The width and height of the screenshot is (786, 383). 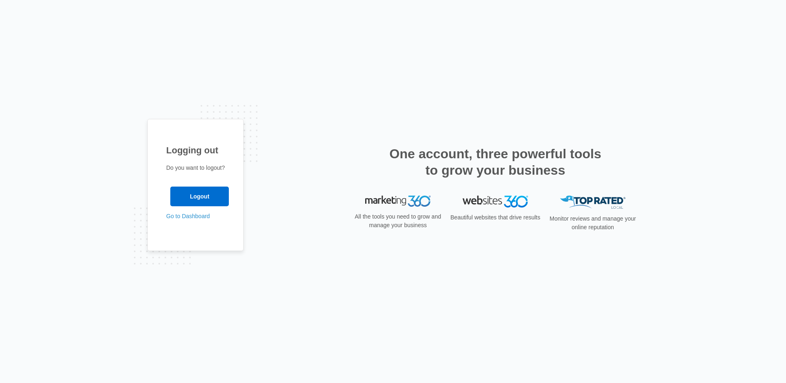 What do you see at coordinates (199, 196) in the screenshot?
I see `input: Logout` at bounding box center [199, 196].